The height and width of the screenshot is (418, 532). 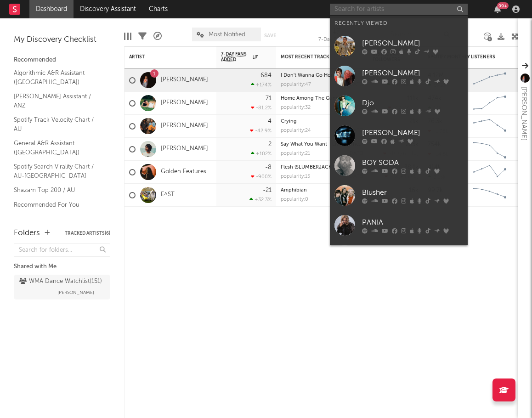 What do you see at coordinates (294, 200) in the screenshot?
I see `div: popularity: 0` at bounding box center [294, 200].